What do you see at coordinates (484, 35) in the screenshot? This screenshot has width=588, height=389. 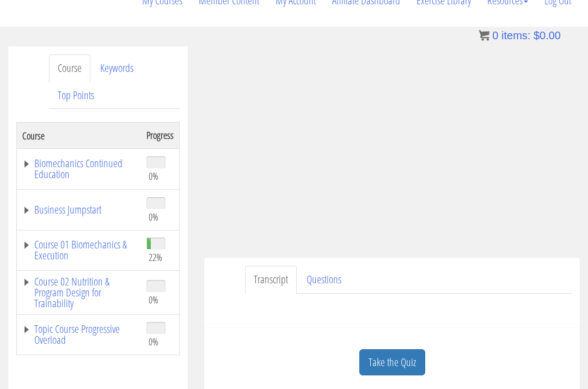 I see `img: icon11.png` at bounding box center [484, 35].